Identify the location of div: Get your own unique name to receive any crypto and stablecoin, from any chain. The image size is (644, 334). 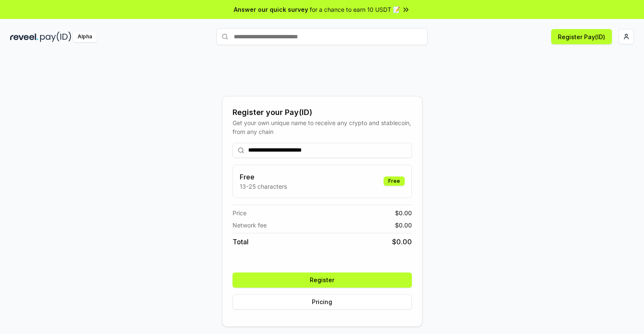
(322, 127).